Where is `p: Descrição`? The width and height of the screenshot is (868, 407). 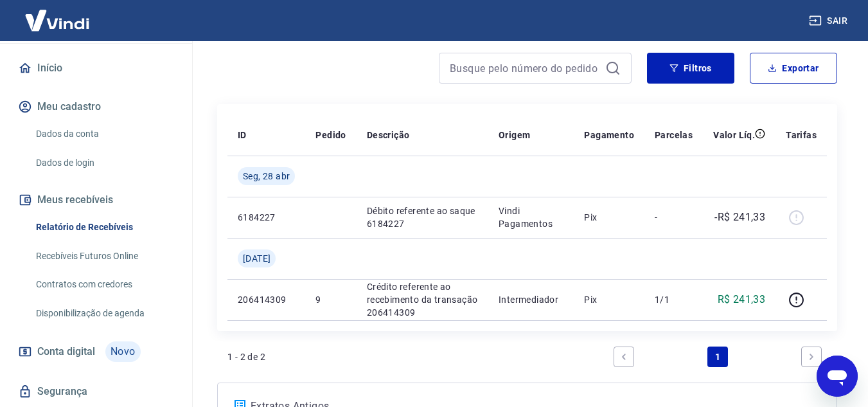 p: Descrição is located at coordinates (388, 135).